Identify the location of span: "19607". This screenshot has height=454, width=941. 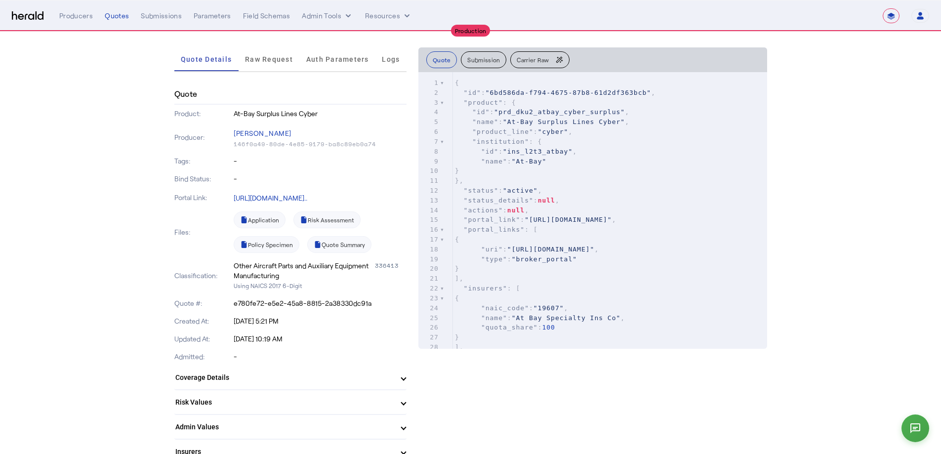
(549, 308).